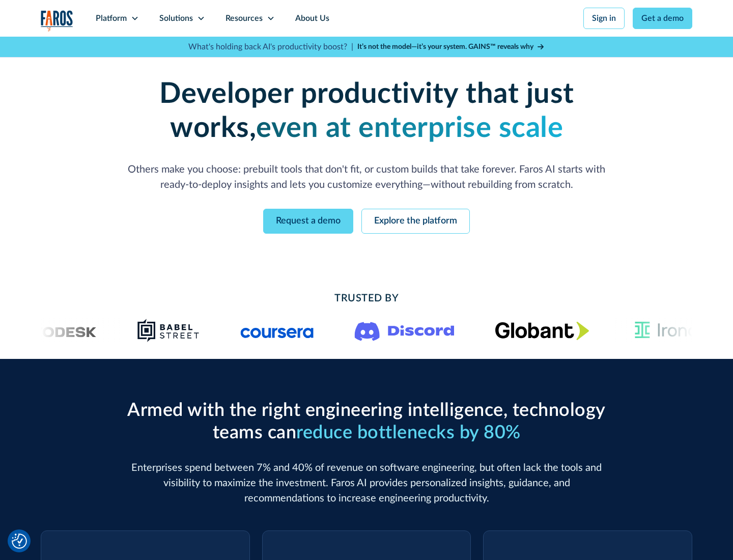  Describe the element at coordinates (57, 20) in the screenshot. I see `a: home` at that location.